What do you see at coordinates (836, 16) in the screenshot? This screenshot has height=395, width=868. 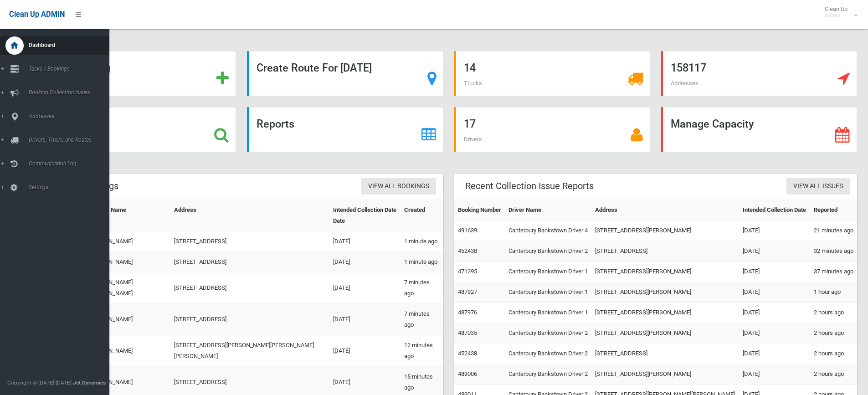 I see `small: Admin` at bounding box center [836, 16].